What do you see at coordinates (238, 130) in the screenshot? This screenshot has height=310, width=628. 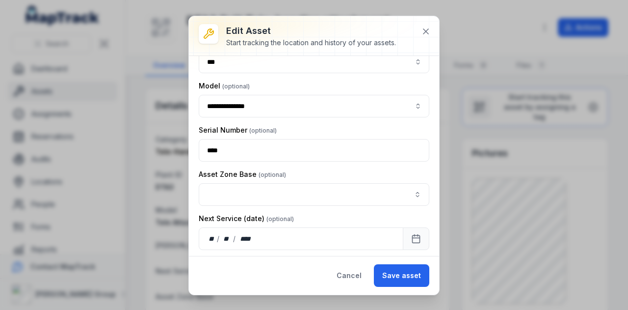 I see `label: Serial Number` at bounding box center [238, 130].